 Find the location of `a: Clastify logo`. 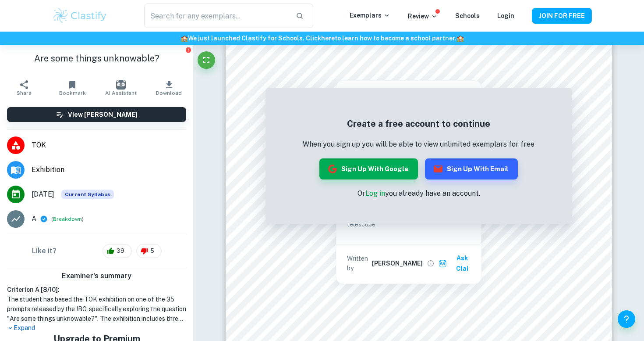

a: Clastify logo is located at coordinates (80, 16).